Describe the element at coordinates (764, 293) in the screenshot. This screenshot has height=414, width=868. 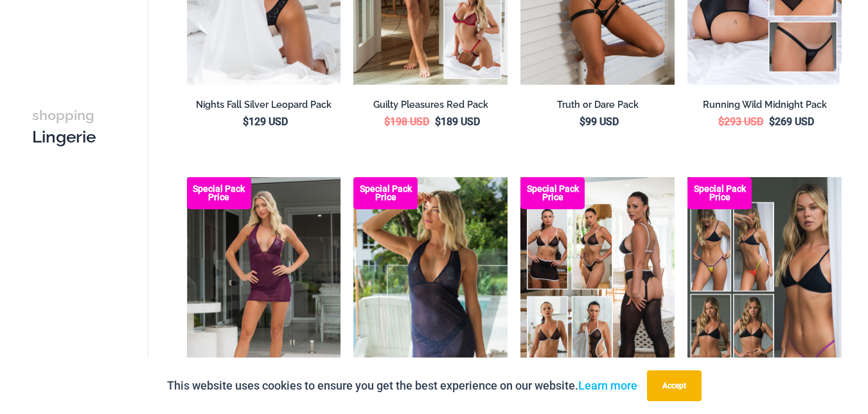
I see `img: Pack F` at that location.